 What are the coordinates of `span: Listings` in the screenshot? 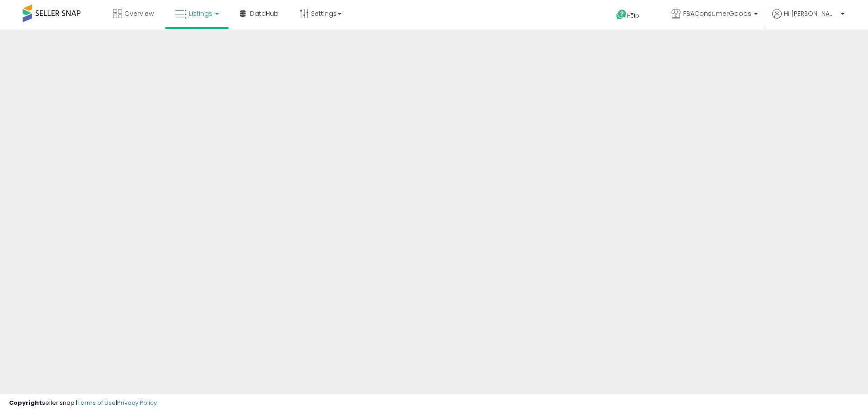 It's located at (201, 14).